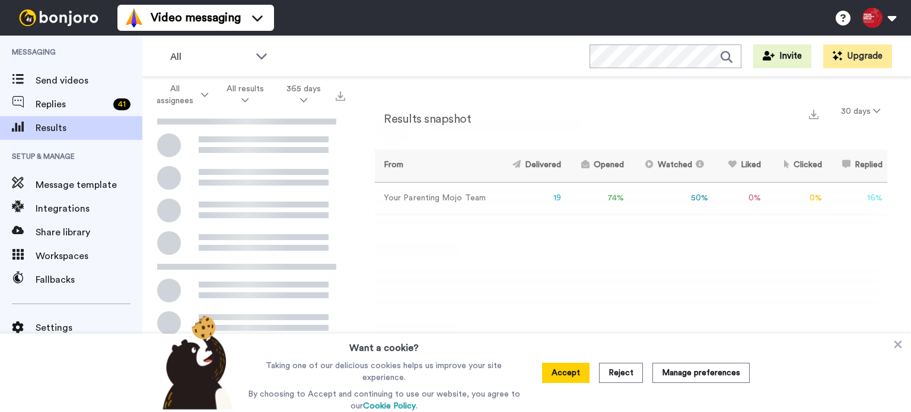 This screenshot has height=412, width=911. I want to click on span: Workspaces, so click(89, 256).